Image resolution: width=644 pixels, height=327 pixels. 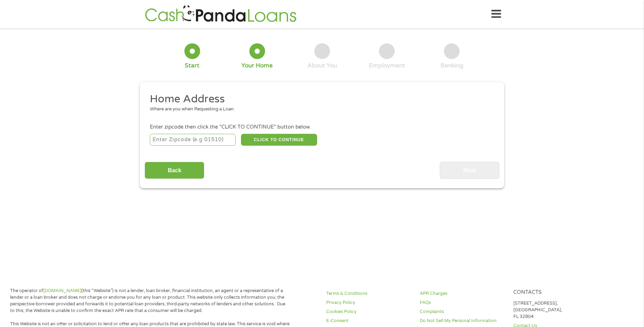 I want to click on a: Terms & Conditions, so click(x=369, y=294).